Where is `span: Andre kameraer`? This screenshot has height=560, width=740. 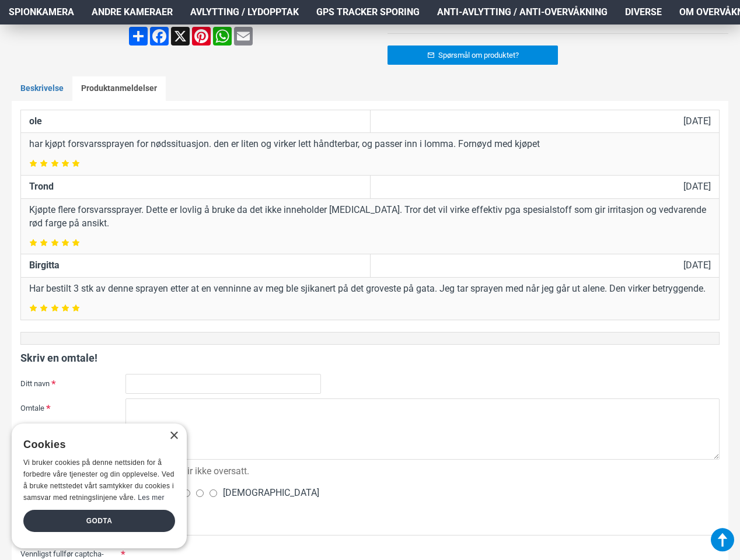
span: Andre kameraer is located at coordinates (132, 12).